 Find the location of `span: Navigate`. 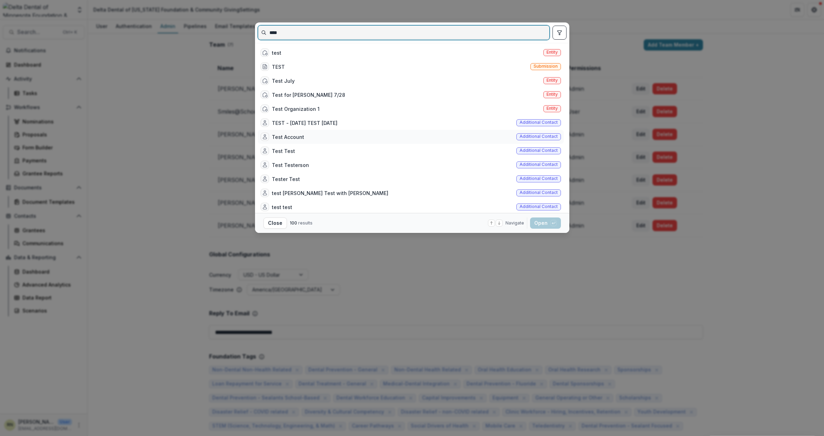

span: Navigate is located at coordinates (514, 223).